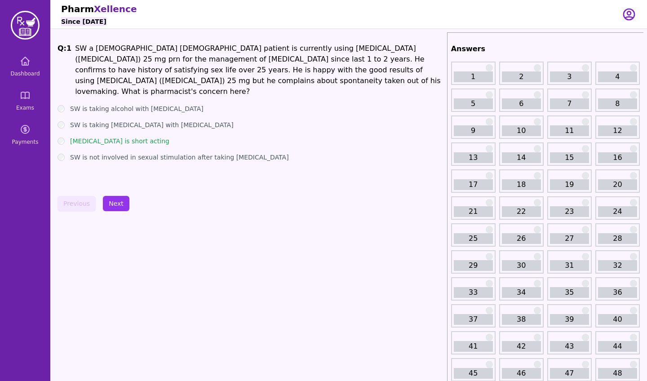 The width and height of the screenshot is (647, 381). What do you see at coordinates (473, 373) in the screenshot?
I see `a: 45` at bounding box center [473, 373].